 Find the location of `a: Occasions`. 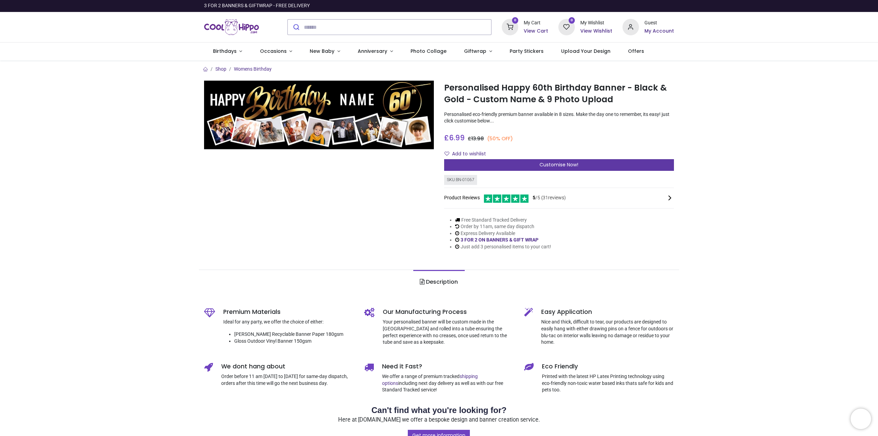

a: Occasions is located at coordinates (276, 51).